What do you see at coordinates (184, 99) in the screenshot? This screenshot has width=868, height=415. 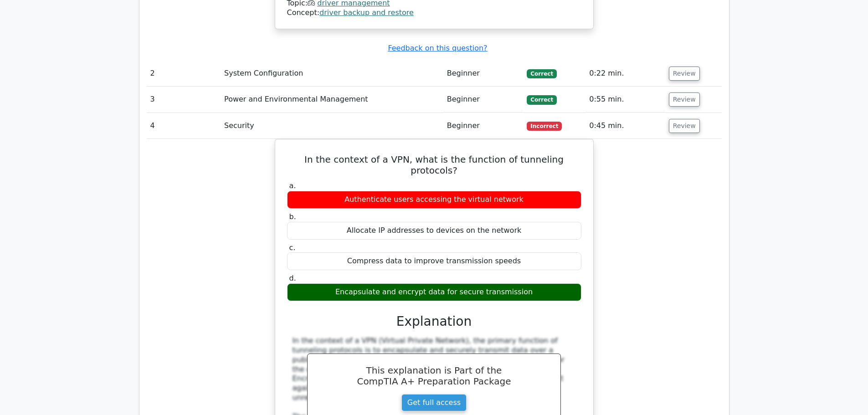 I see `td: 3` at bounding box center [184, 99].